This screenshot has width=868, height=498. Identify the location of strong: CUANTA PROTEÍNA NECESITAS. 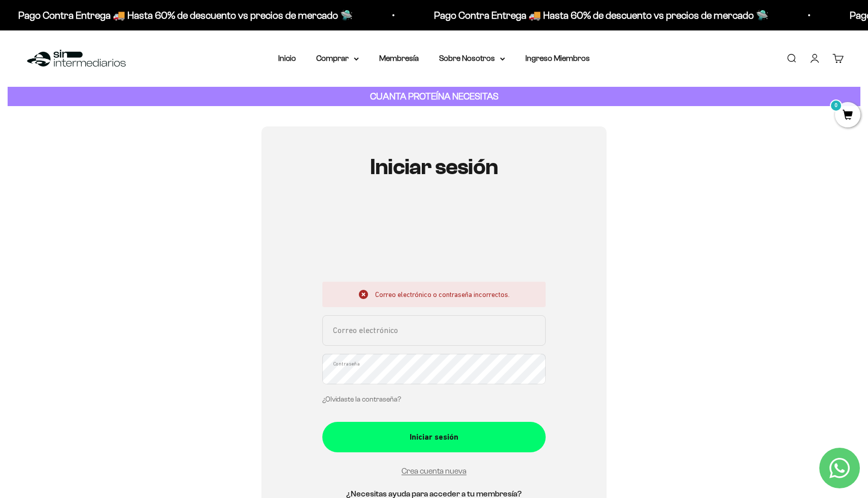
(434, 96).